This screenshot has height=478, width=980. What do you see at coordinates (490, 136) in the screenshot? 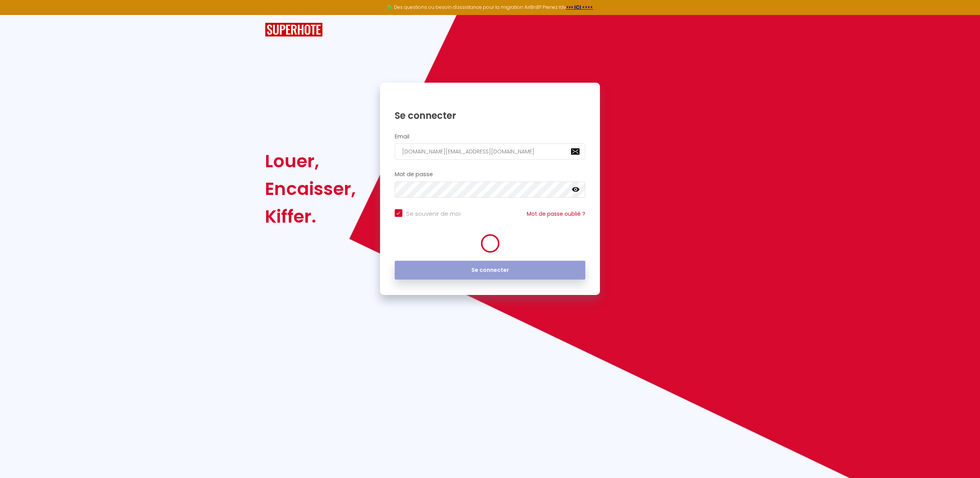
I see `h2: Email` at bounding box center [490, 136].